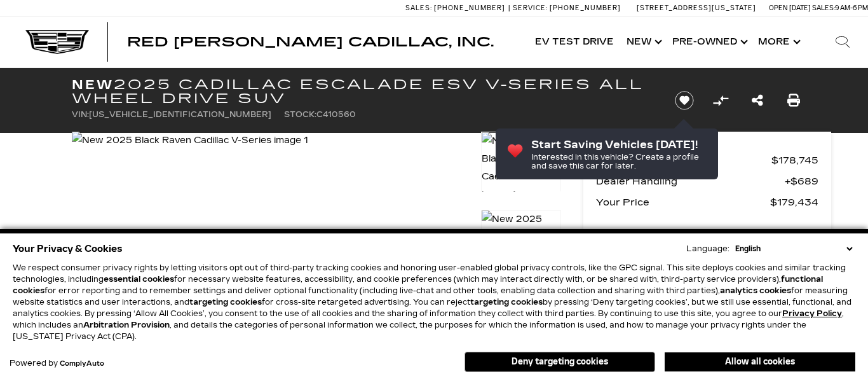 Image resolution: width=868 pixels, height=381 pixels. I want to click on img: New 2025 Black Raven Cadillac V-Series image 2, so click(522, 246).